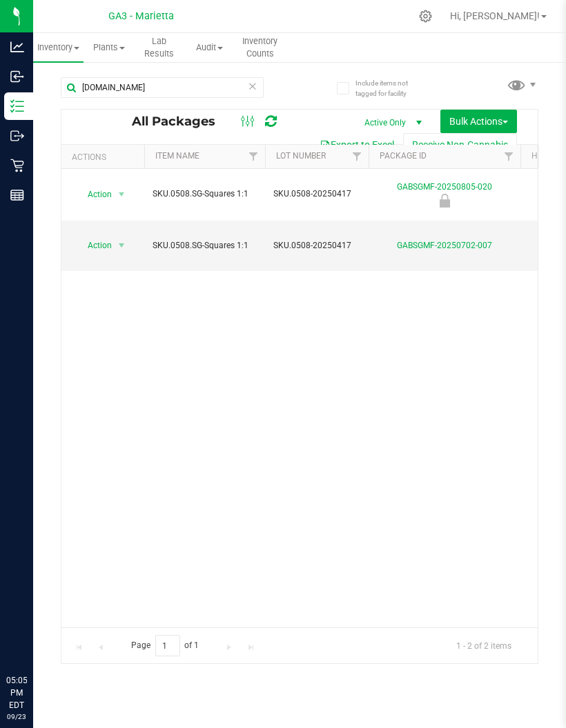 The image size is (566, 728). I want to click on div: Actions, so click(105, 157).